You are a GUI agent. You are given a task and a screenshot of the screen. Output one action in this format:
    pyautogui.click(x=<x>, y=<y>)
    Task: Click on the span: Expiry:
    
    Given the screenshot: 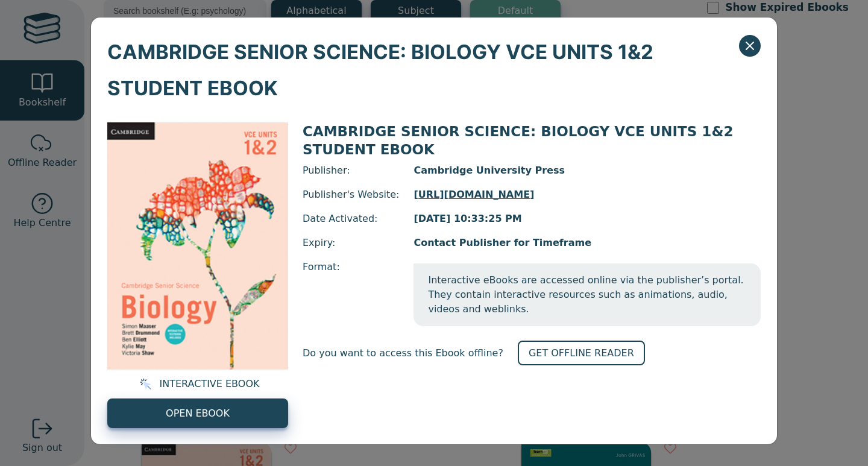 What is the action you would take?
    pyautogui.click(x=351, y=243)
    